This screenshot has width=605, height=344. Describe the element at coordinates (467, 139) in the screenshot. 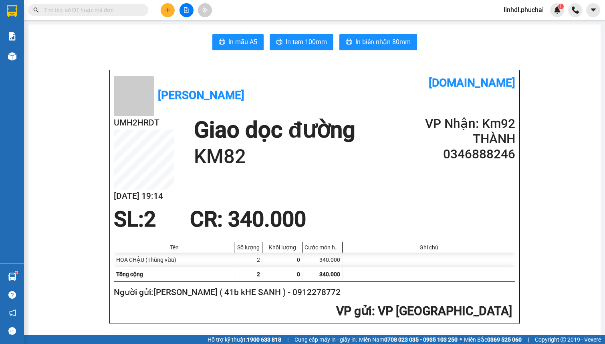

I see `h2: THÀNH` at that location.